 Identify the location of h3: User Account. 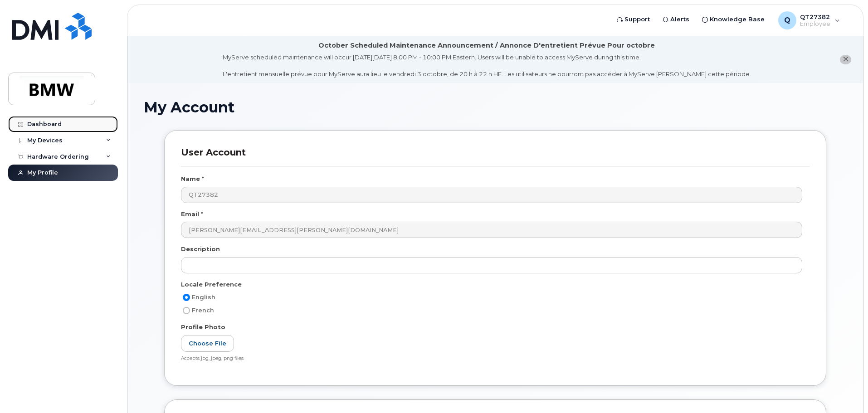
(495, 156).